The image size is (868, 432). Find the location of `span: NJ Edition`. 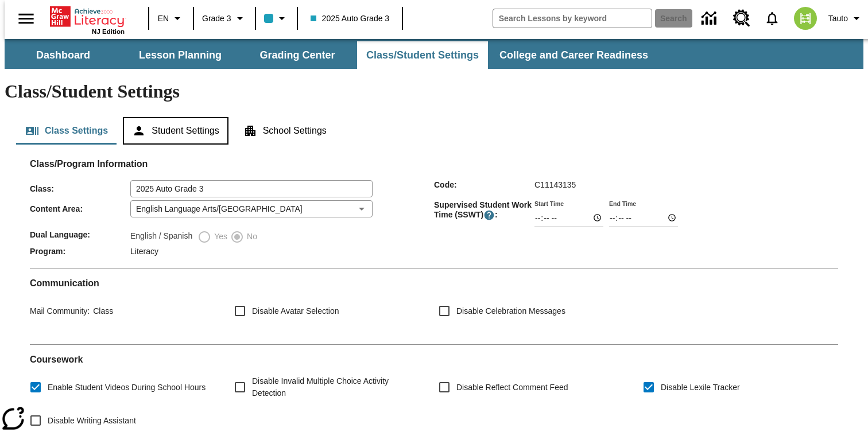

span: NJ Edition is located at coordinates (108, 32).